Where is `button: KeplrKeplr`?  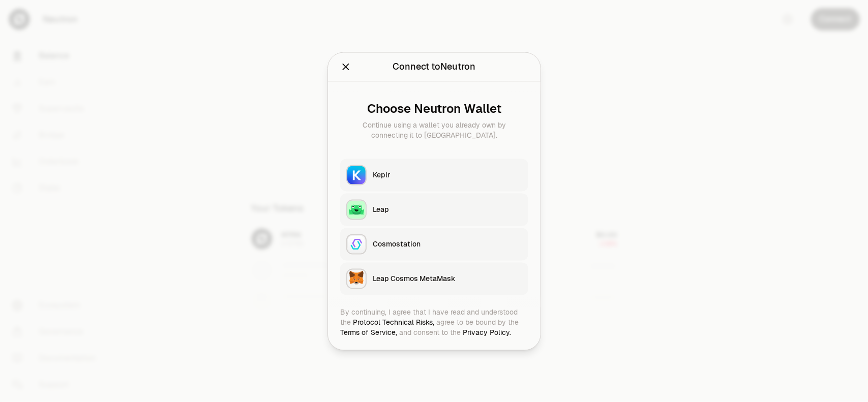
button: KeplrKeplr is located at coordinates (434, 175).